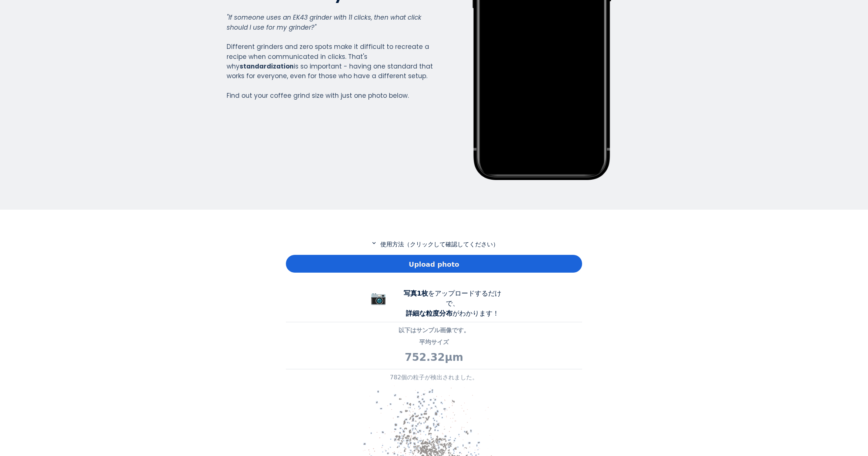 The height and width of the screenshot is (456, 868). I want to click on strong: standardization, so click(267, 67).